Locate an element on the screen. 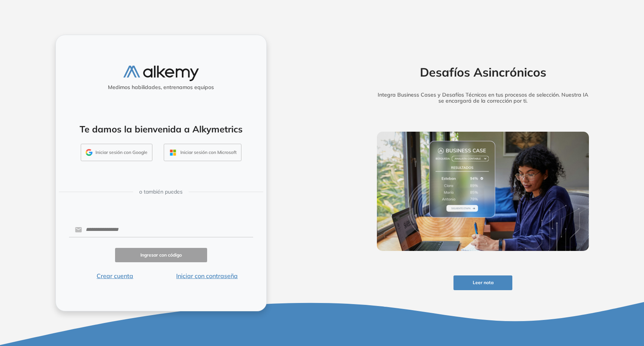 Image resolution: width=644 pixels, height=346 pixels. button: Leer nota is located at coordinates (483, 283).